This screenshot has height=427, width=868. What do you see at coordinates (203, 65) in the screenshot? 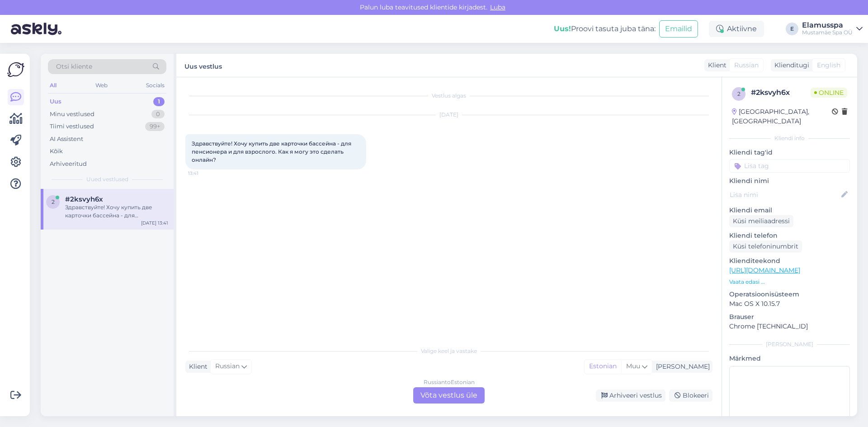
I see `label: Uus vestlus` at bounding box center [203, 65].